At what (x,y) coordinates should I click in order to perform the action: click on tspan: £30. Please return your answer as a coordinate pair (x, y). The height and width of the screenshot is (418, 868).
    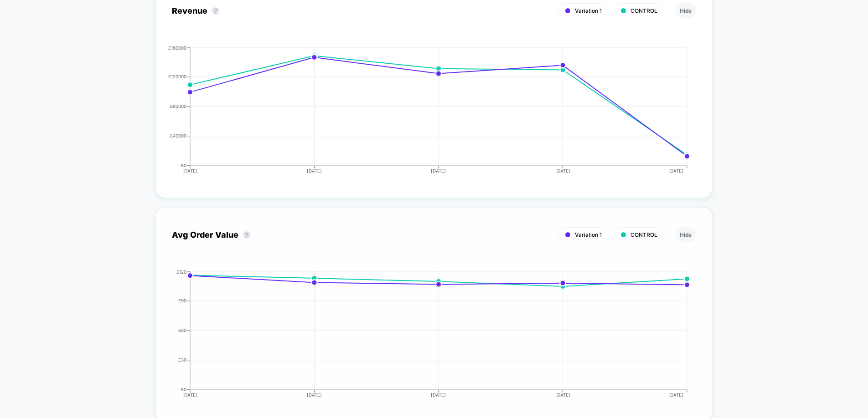
    Looking at the image, I should click on (182, 360).